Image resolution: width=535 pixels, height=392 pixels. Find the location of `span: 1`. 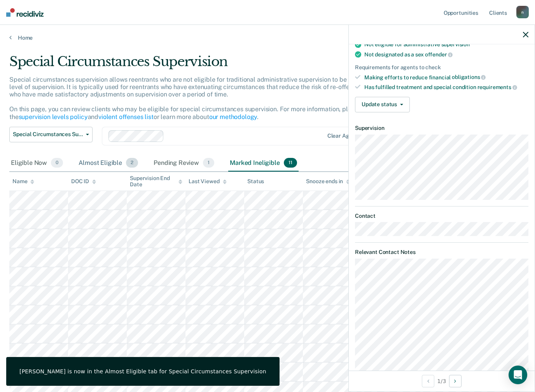

span: 1 is located at coordinates (208, 163).